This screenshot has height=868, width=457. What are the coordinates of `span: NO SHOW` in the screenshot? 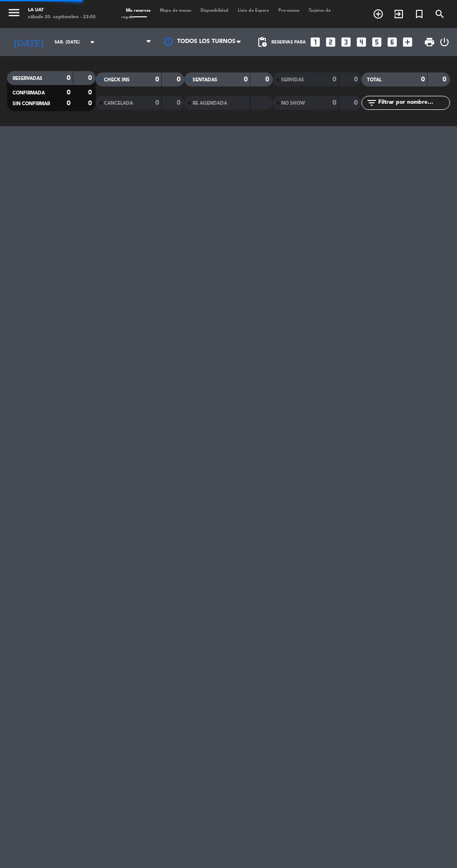 It's located at (293, 104).